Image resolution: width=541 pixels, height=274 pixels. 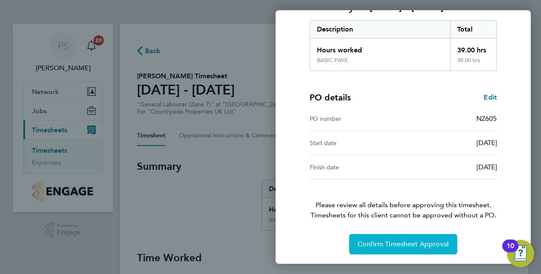 I want to click on div: Start date, so click(x=356, y=143).